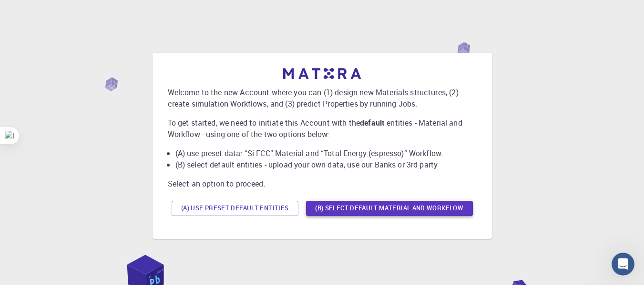 This screenshot has height=285, width=644. Describe the element at coordinates (235, 209) in the screenshot. I see `button: (A) Use preset default entities` at that location.